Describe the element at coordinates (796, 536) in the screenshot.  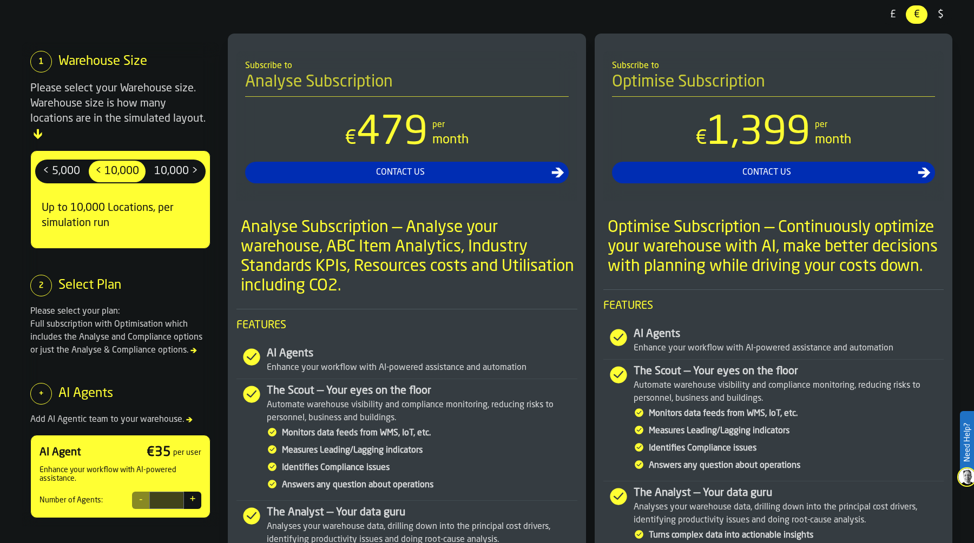
I see `div: Turns complex data into actionable insights` at that location.